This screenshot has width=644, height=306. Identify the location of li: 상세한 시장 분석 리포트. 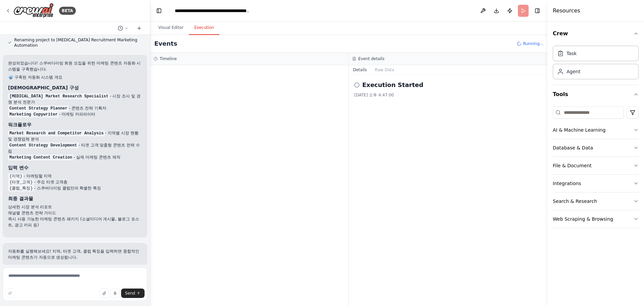
(75, 207).